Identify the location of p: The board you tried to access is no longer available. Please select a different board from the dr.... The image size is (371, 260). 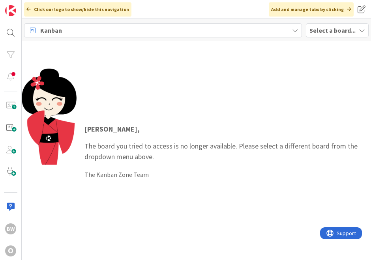
(224, 143).